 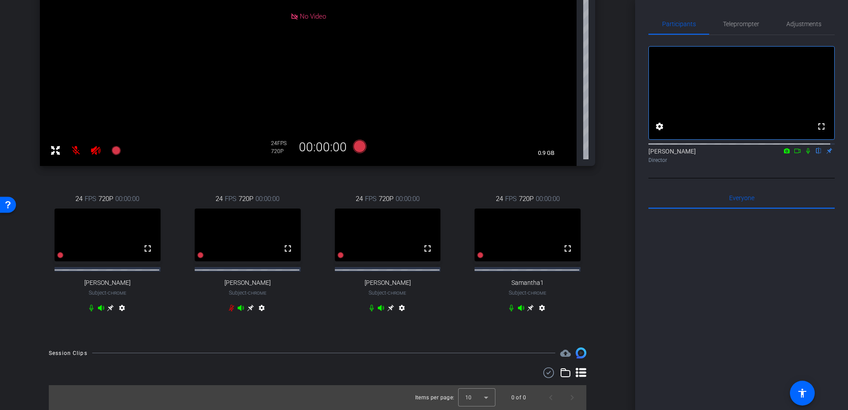 I want to click on div: Items per page:, so click(x=435, y=397).